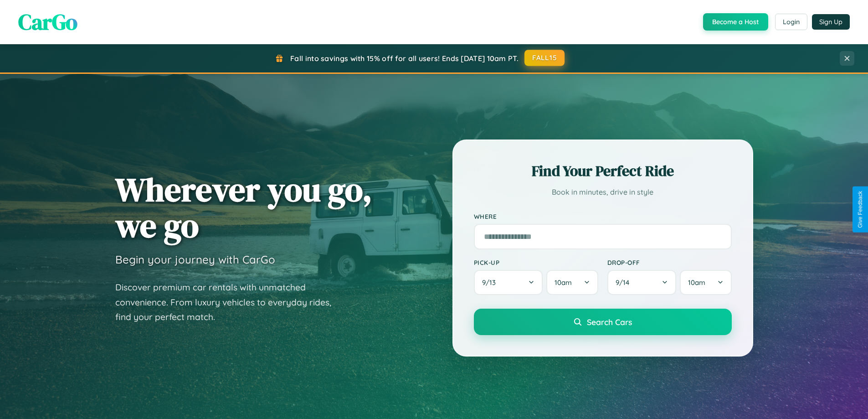  I want to click on h1: Wherever you go, we go, so click(244, 207).